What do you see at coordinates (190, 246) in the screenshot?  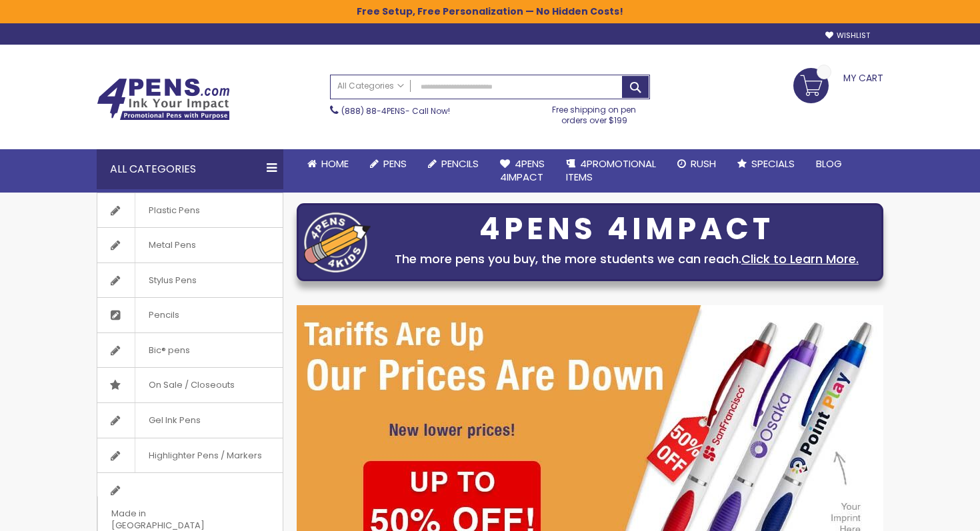 I see `a: Metal Pens` at bounding box center [190, 246].